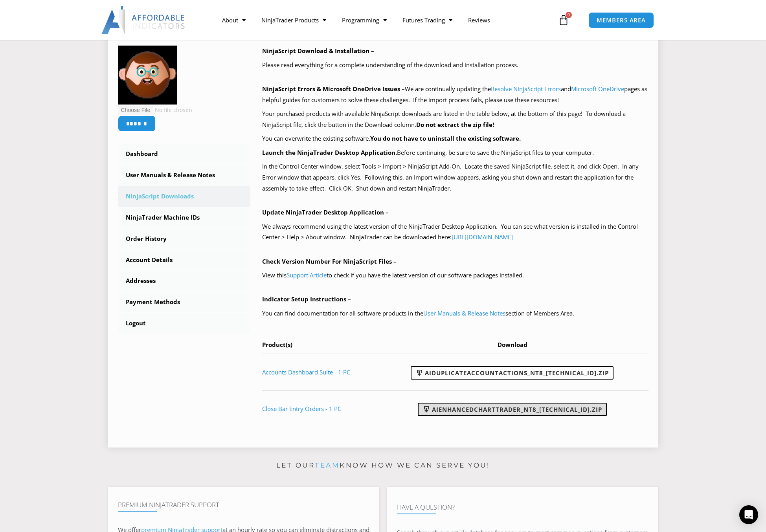 This screenshot has width=766, height=532. I want to click on a: Programming, so click(365, 20).